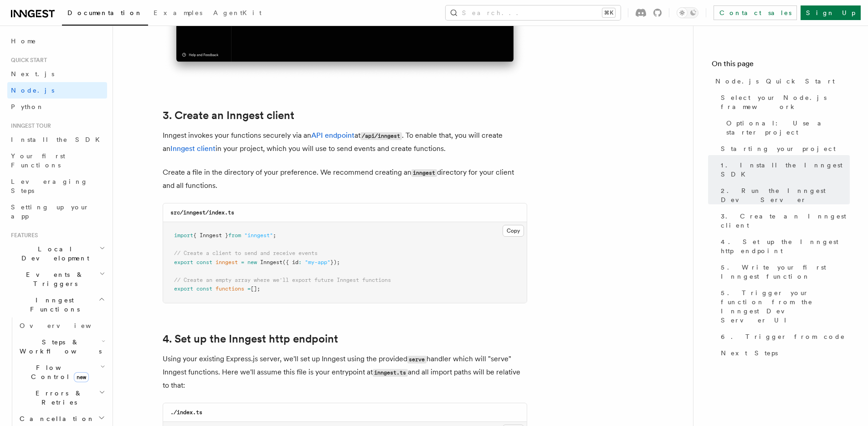 The width and height of the screenshot is (868, 426). I want to click on a: Overview, so click(62, 325).